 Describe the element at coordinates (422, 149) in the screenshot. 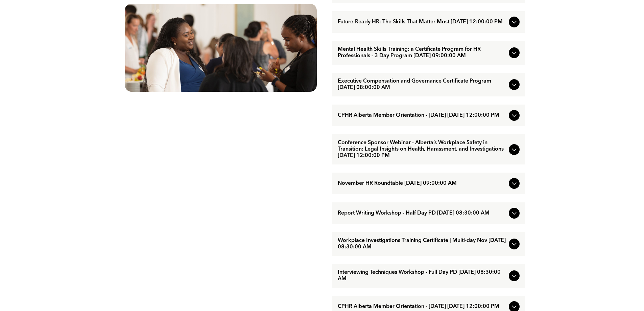

I see `span: Conference Sponsor Webinar - Alberta’s Workplace Safety in Transition: Legal Insights on Health, ...` at that location.